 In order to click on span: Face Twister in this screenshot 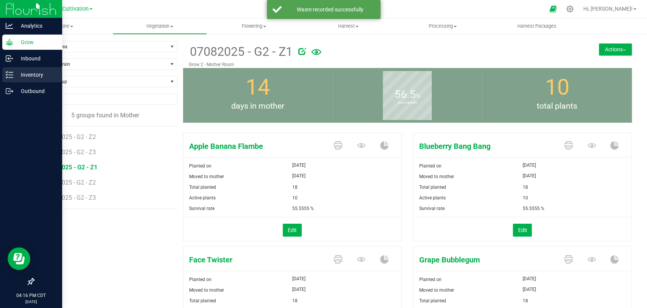, I will do `click(256, 259)`.